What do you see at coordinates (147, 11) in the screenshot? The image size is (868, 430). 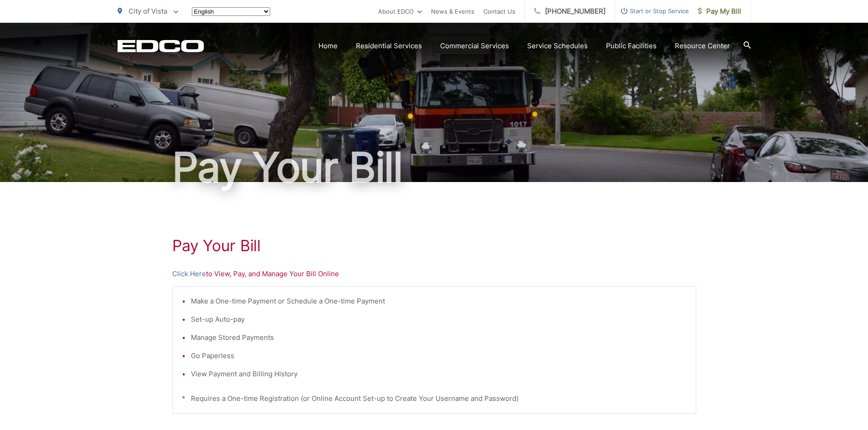 I see `span: City of Vista` at bounding box center [147, 11].